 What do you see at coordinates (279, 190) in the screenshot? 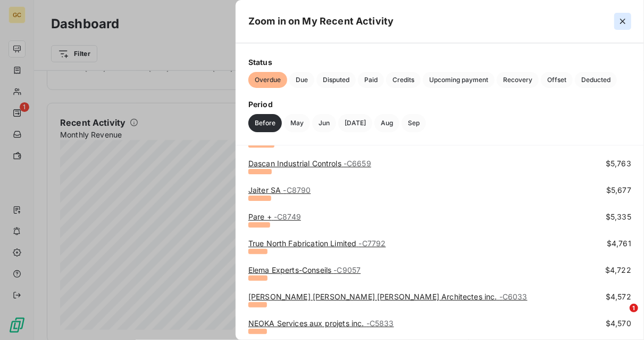
I see `a: Jaiter SA` at bounding box center [279, 190].